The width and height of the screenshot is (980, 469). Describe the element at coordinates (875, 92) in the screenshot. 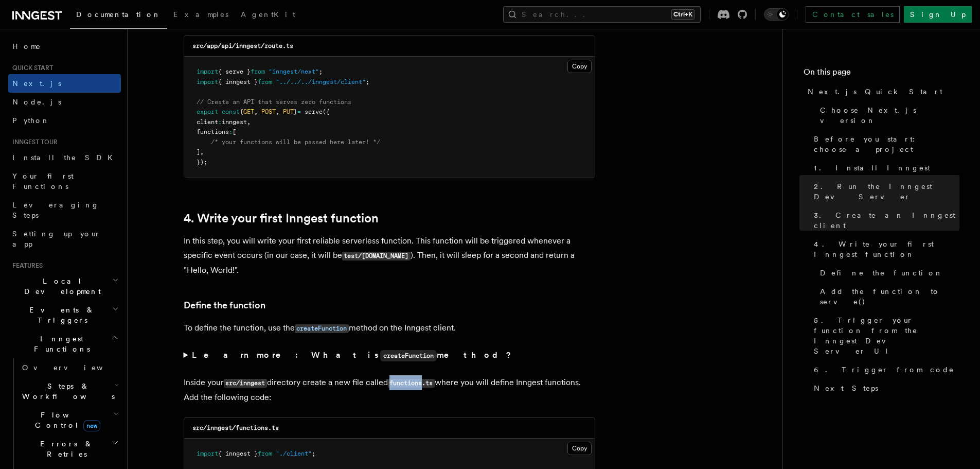

I see `span: Next.js Quick Start` at that location.